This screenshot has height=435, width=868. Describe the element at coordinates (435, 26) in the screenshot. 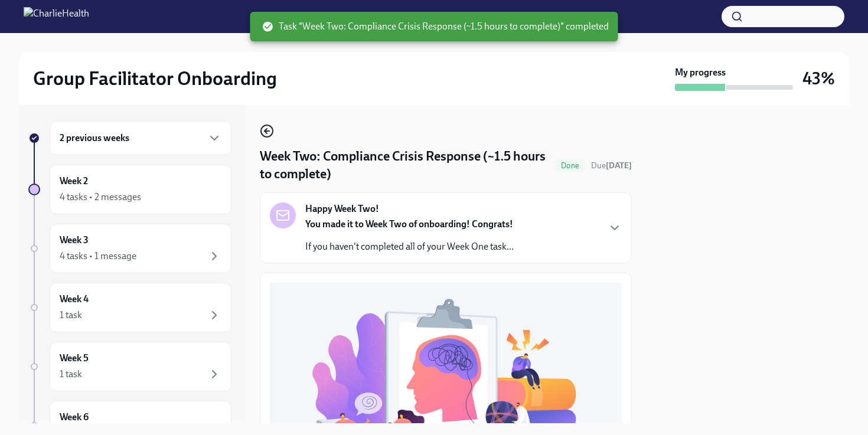

I see `span: Task "Week Two: Compliance Crisis Response (~1.5 hours to complete)" completed` at that location.